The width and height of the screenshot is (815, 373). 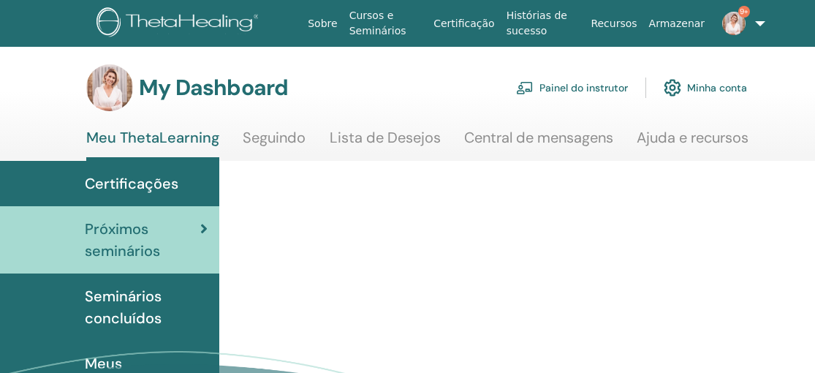 I want to click on span: Seminários concluídos, so click(x=146, y=307).